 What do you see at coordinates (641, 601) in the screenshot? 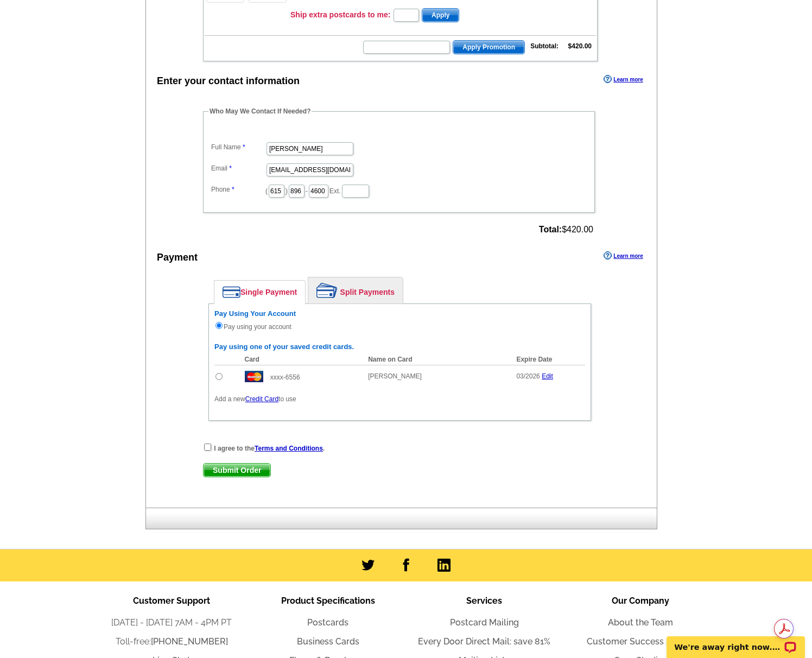
I see `span: Our Company` at bounding box center [641, 601].